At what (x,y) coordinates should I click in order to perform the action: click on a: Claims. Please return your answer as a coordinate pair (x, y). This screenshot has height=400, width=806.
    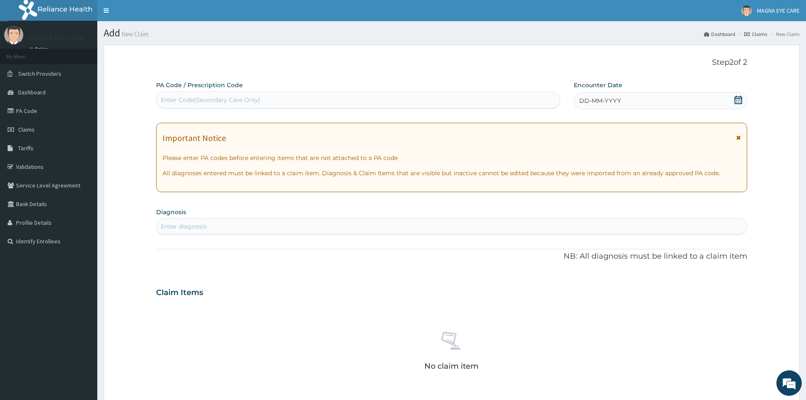
    Looking at the image, I should click on (756, 34).